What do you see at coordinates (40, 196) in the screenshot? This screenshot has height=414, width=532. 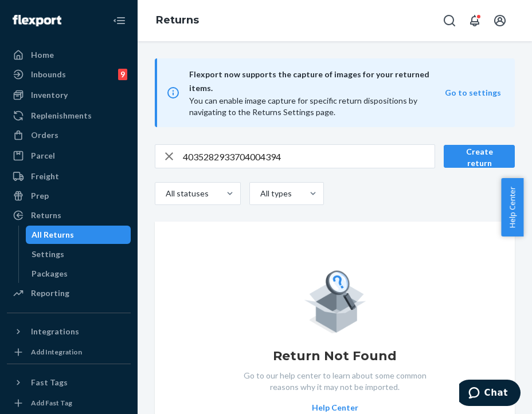 I see `div: Prep` at bounding box center [40, 196].